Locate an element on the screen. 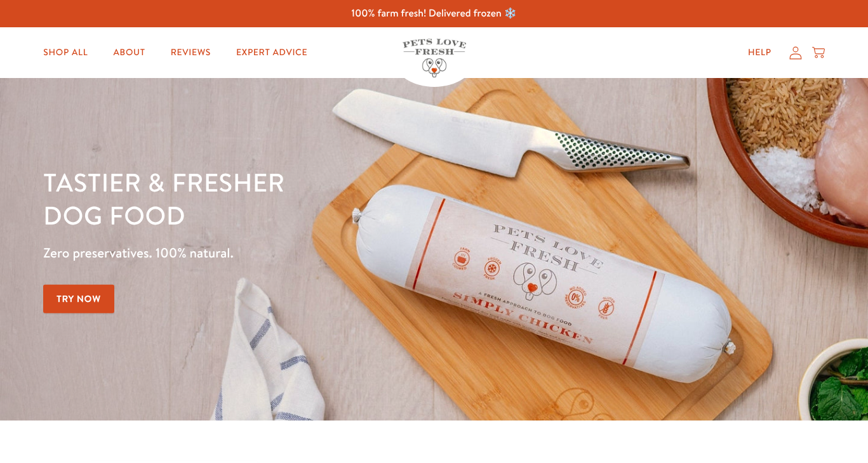 This screenshot has width=868, height=463. a: Reviews is located at coordinates (191, 52).